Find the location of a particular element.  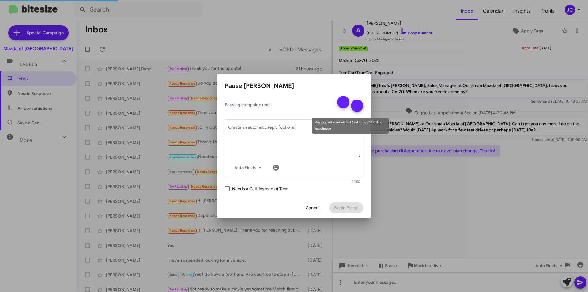

span: Auto Fields is located at coordinates (249, 168).